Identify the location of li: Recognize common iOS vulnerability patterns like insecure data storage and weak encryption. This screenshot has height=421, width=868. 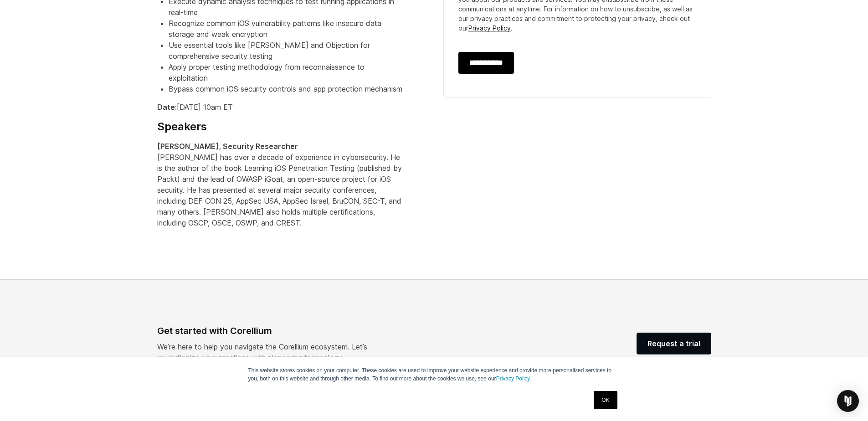
(286, 29).